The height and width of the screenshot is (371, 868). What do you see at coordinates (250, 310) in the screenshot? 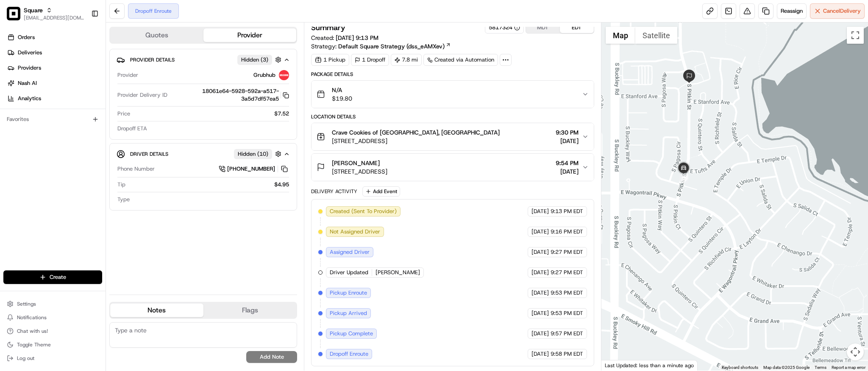
I see `button: Flags` at bounding box center [250, 310].